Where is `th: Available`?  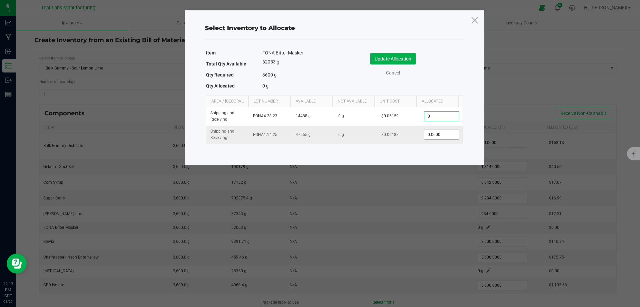 th: Available is located at coordinates (312, 101).